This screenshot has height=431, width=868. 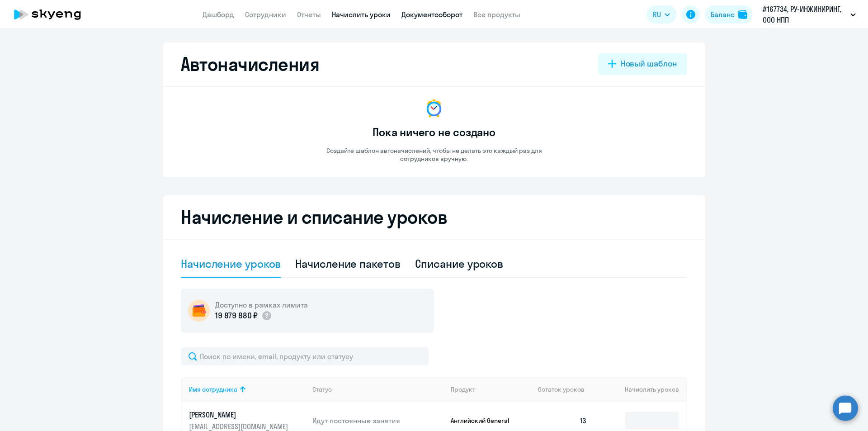 I want to click on a: Балансbalance, so click(x=729, y=15).